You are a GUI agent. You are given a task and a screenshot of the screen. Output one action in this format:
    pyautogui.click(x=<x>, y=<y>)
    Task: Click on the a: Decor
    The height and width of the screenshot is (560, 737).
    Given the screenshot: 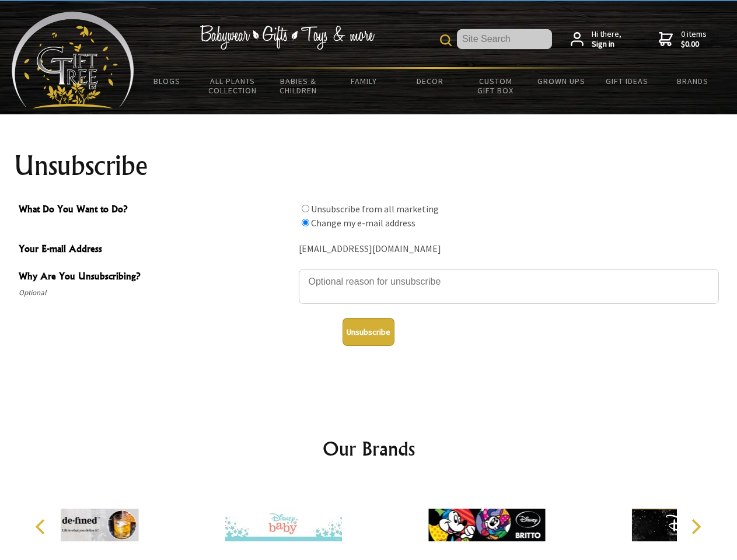 What is the action you would take?
    pyautogui.click(x=430, y=81)
    